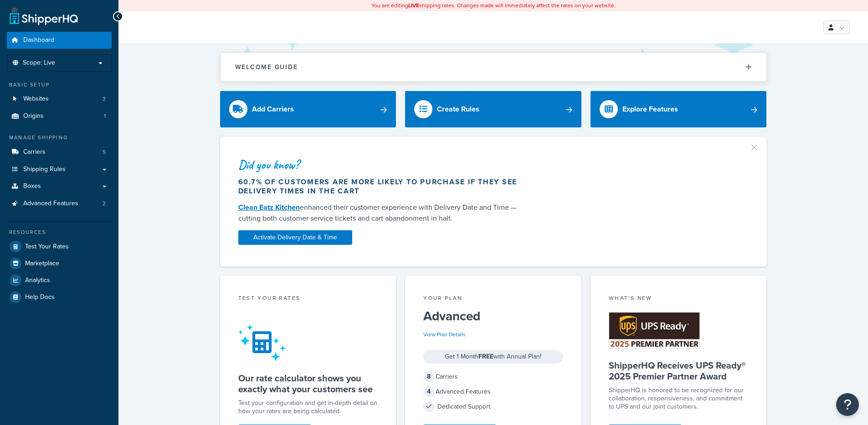 Image resolution: width=868 pixels, height=425 pixels. What do you see at coordinates (295, 237) in the screenshot?
I see `a: Activate Delivery Date & Time` at bounding box center [295, 237].